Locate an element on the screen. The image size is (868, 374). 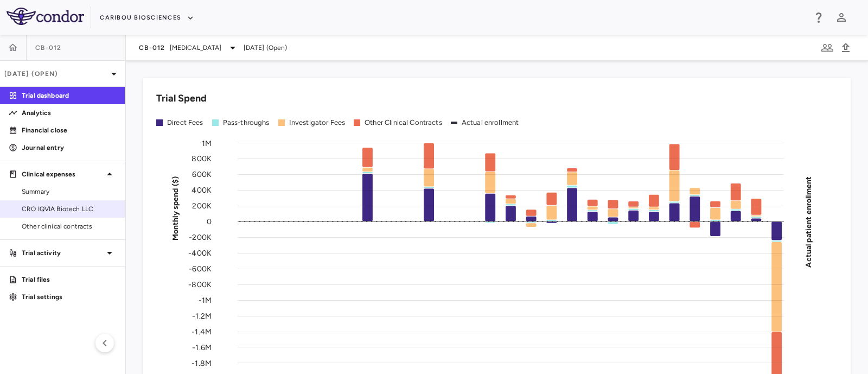
tspan: -1M is located at coordinates (205, 300).